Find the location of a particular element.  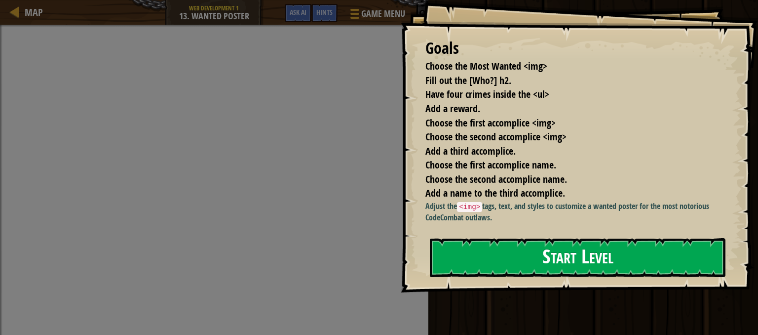

li: Choose the first accomplice name. is located at coordinates (567, 165).